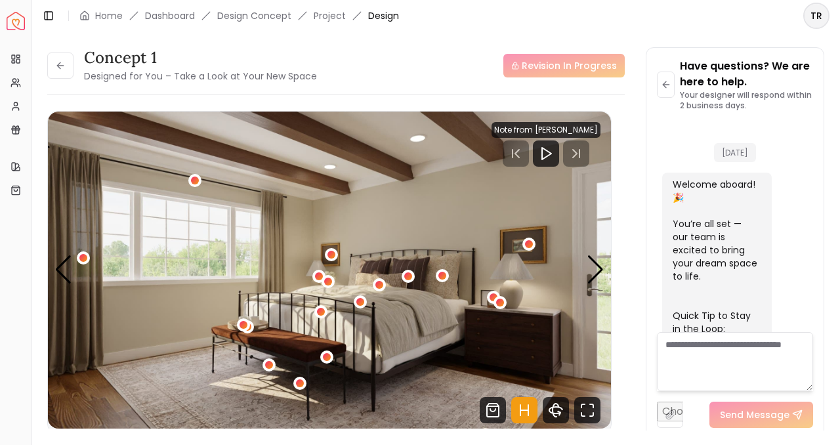 The width and height of the screenshot is (840, 445). I want to click on img: Spacejoy Logo, so click(16, 21).